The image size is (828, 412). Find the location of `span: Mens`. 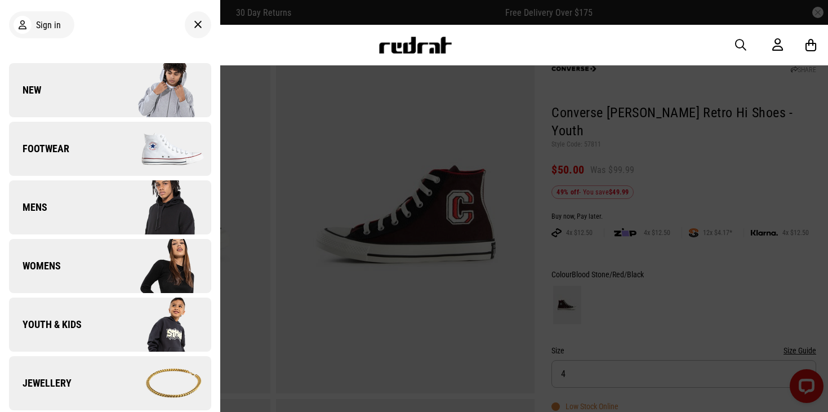

span: Mens is located at coordinates (28, 207).